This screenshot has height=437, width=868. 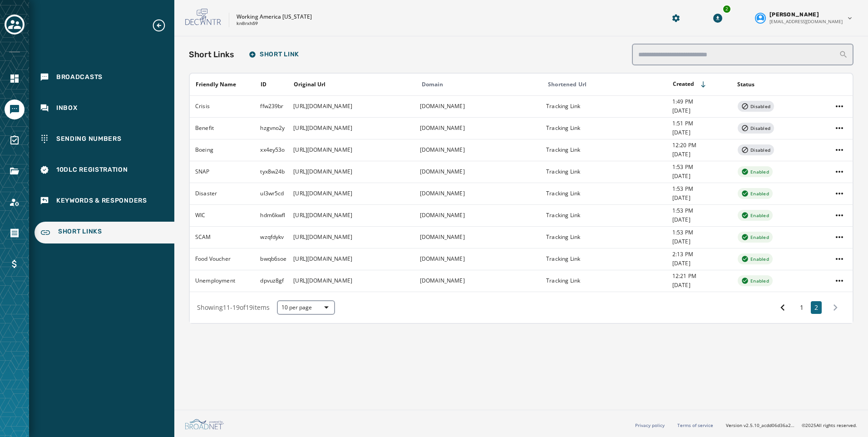 What do you see at coordinates (271, 106) in the screenshot?
I see `td: ffw239br` at bounding box center [271, 106].